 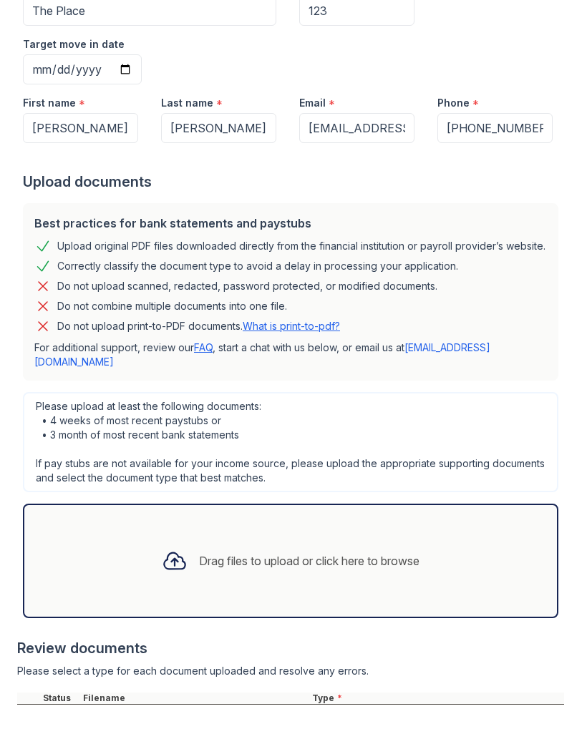 What do you see at coordinates (309, 561) in the screenshot?
I see `div: Drag files to upload or click here to browse` at bounding box center [309, 561].